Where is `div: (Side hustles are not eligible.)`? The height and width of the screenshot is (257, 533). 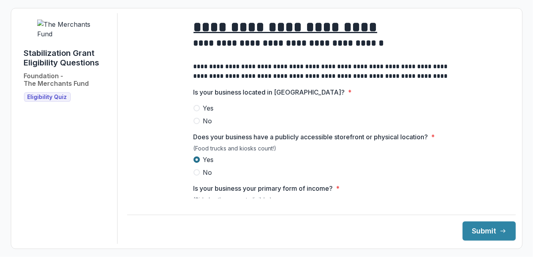 div: (Side hustles are not eligible.) is located at coordinates (321, 201).